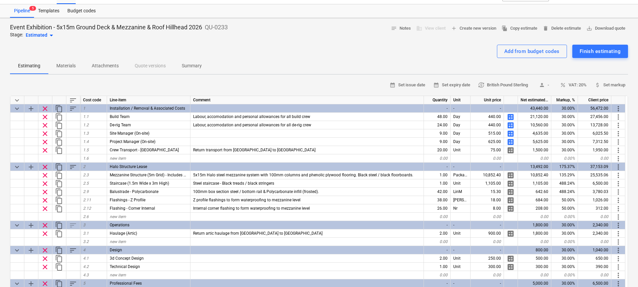  Describe the element at coordinates (254, 150) in the screenshot. I see `span: Return transport from London to Buxton` at that location.